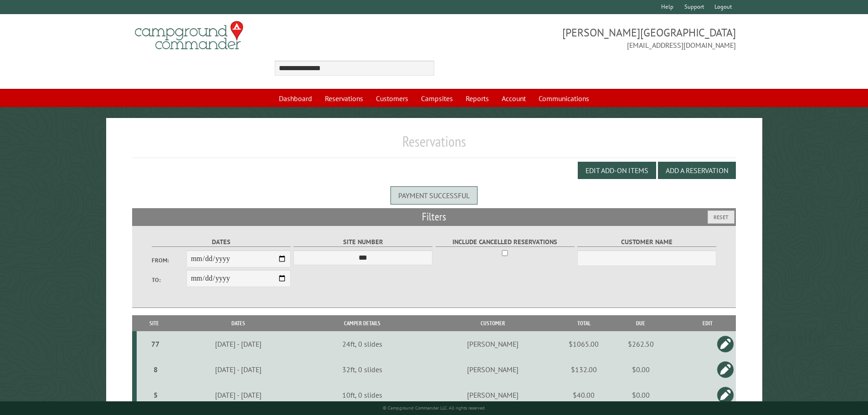 The height and width of the screenshot is (415, 868). Describe the element at coordinates (434, 196) in the screenshot. I see `div: Payment successful` at that location.